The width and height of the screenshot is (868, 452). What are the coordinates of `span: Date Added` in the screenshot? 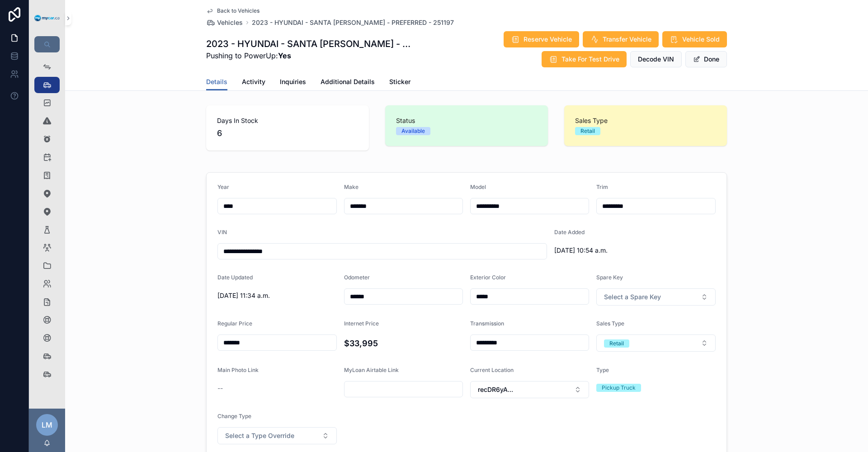 It's located at (569, 232).